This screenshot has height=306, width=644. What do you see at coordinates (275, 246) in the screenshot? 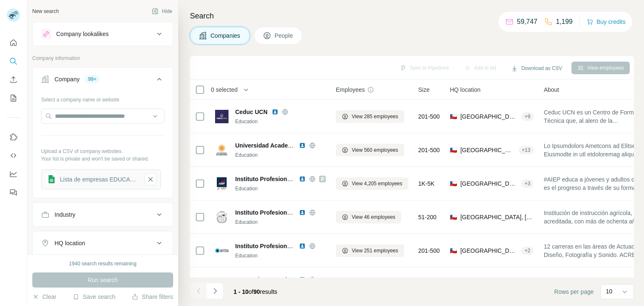
I see `span: Instituto Profesional ARCOS` at bounding box center [275, 246].